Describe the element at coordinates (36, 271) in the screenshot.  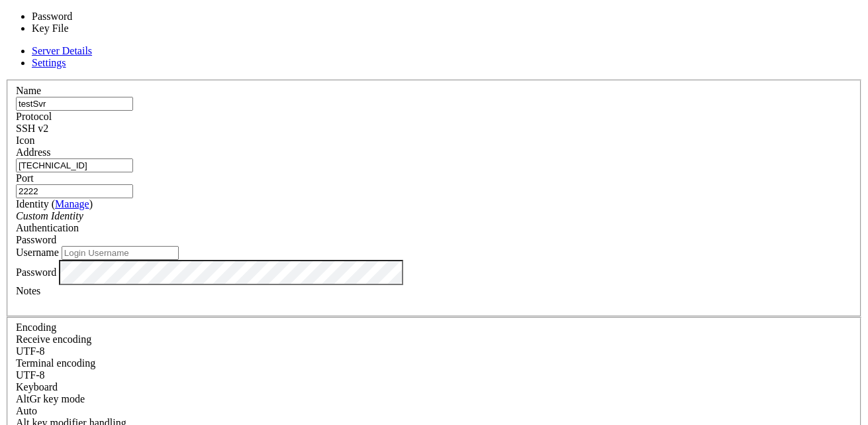
I see `label: Password` at that location.